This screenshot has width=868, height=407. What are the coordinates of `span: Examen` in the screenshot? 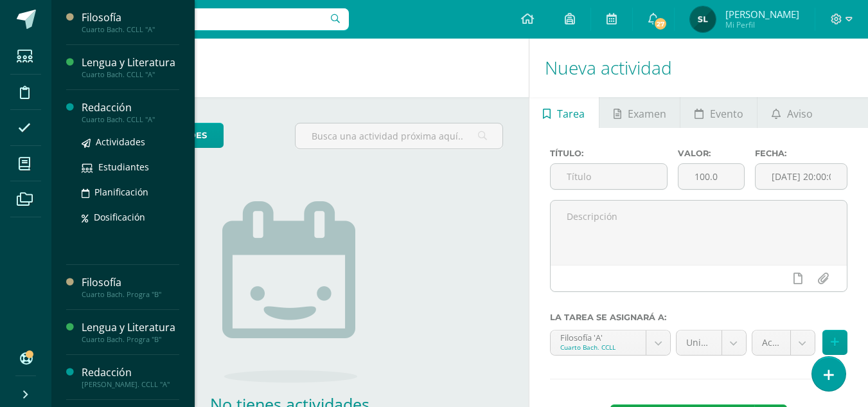 It's located at (647, 114).